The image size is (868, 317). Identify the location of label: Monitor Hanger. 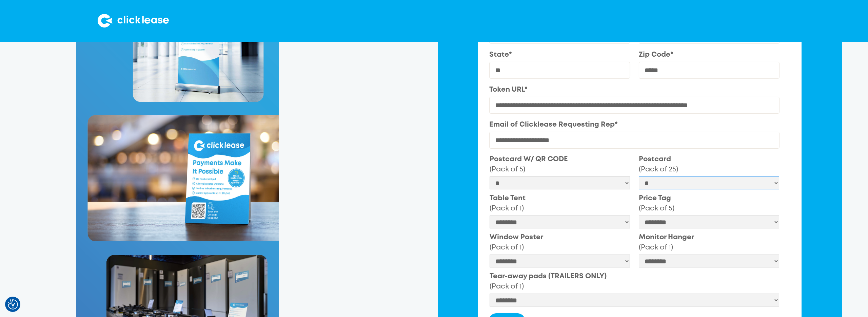
(709, 242).